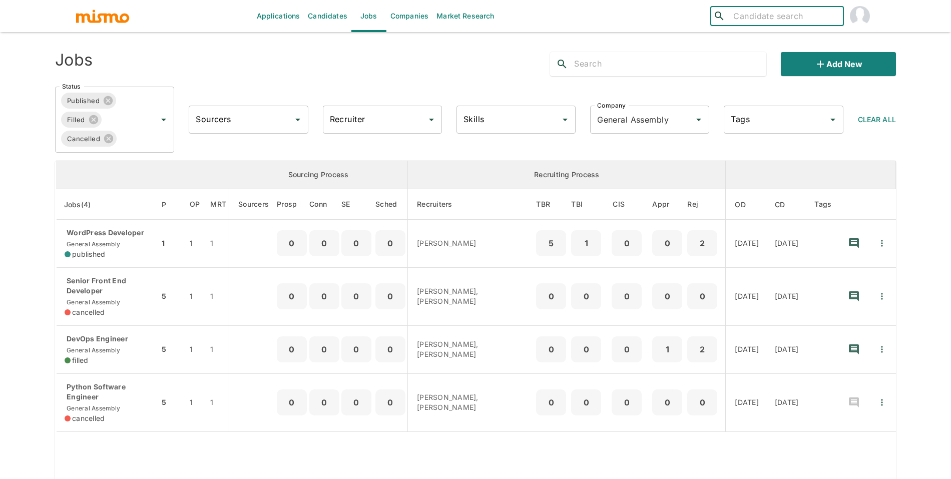 The height and width of the screenshot is (479, 951). I want to click on th: Onboarding Date, so click(746, 204).